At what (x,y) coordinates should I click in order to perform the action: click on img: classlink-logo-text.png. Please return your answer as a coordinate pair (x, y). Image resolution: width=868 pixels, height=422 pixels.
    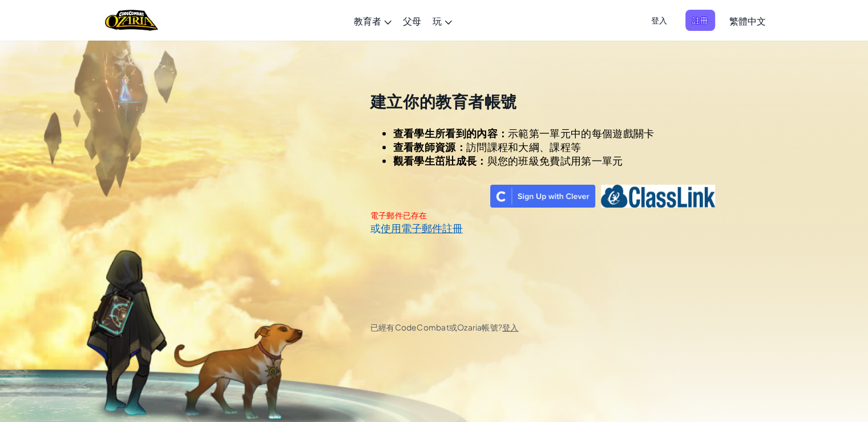
    Looking at the image, I should click on (658, 196).